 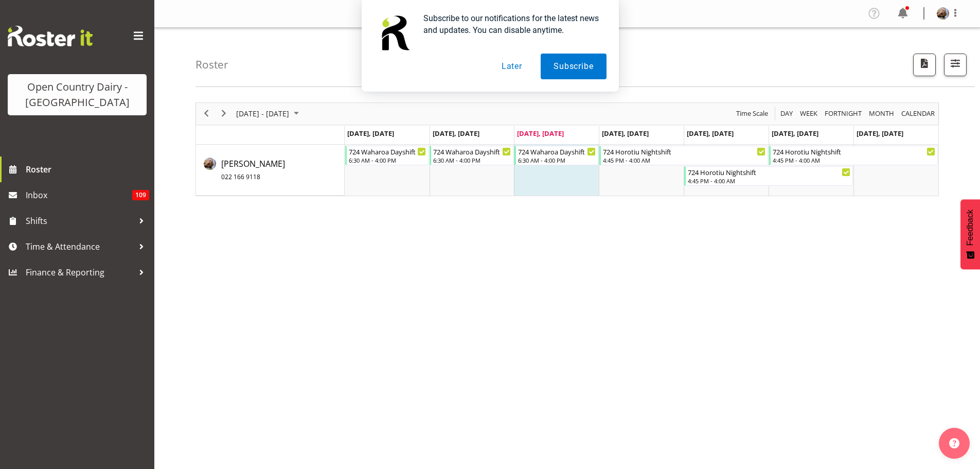 I want to click on td: Brent Adams resource, so click(x=270, y=170).